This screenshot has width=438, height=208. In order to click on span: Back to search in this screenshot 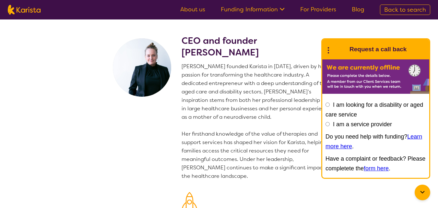, I will do `click(405, 10)`.